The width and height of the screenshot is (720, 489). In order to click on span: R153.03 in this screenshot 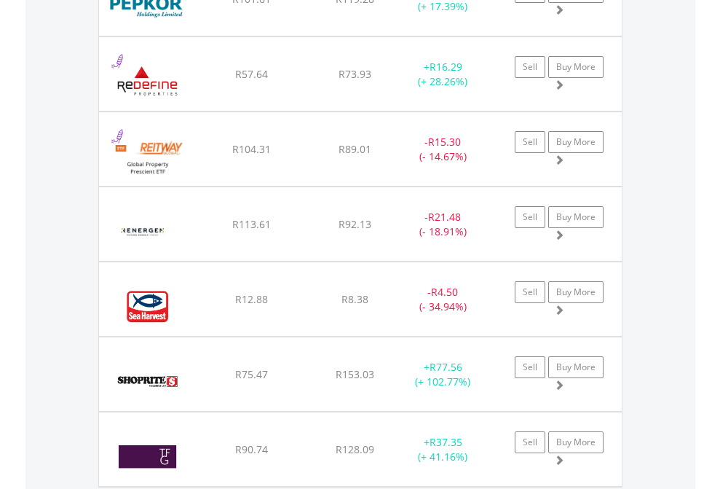, I will do `click(355, 374)`.